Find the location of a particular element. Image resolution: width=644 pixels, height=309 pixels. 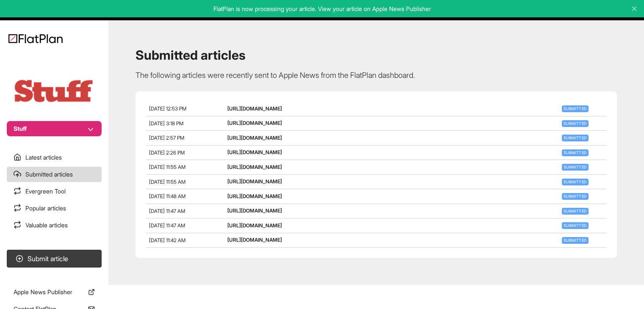

img: Logo is located at coordinates (36, 39).